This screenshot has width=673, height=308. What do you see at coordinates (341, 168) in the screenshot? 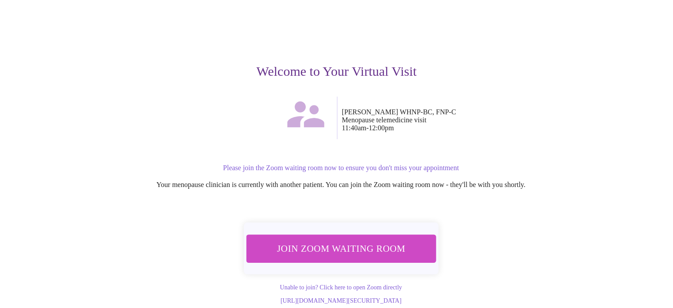
I see `p: Please join the Zoom waiting room now to ensure you don't miss your appointment` at bounding box center [341, 168].